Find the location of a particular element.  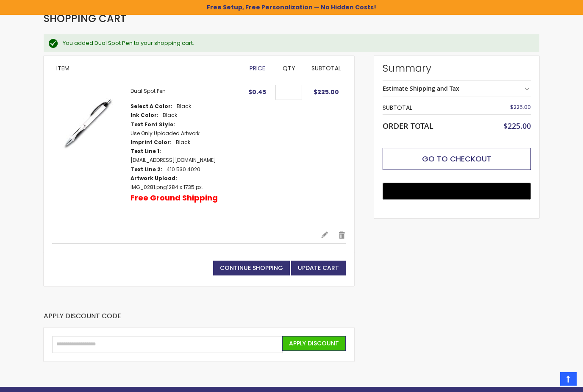

strong: Order Total is located at coordinates (408, 125).